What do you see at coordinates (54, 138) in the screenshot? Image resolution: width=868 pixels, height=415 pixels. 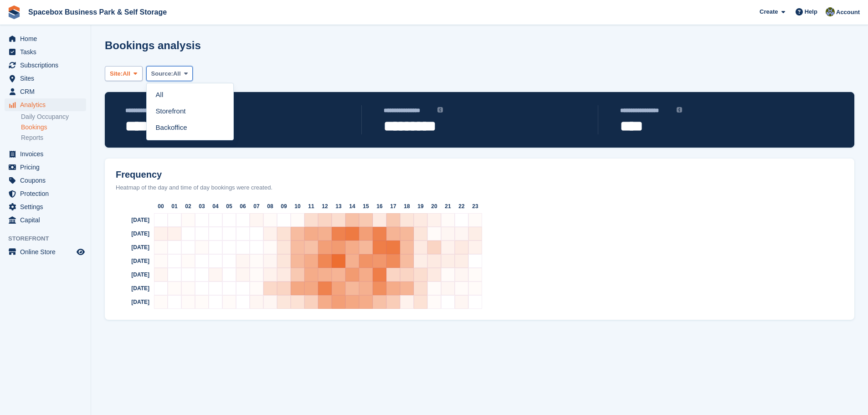 I see `a: Reports` at bounding box center [54, 138].